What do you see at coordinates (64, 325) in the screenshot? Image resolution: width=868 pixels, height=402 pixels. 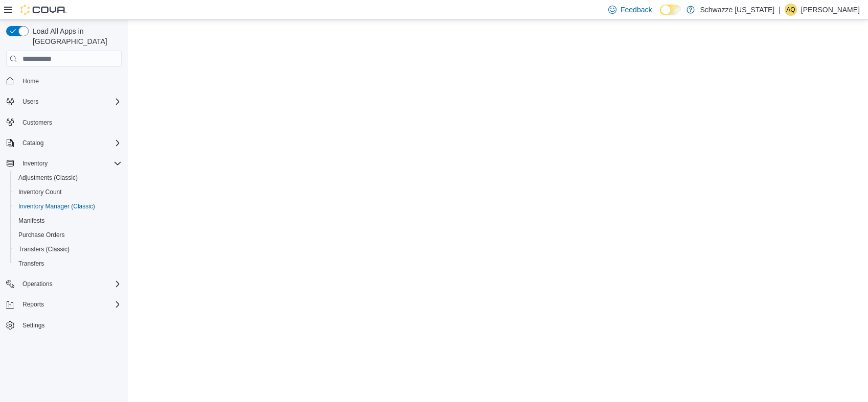 I see `button: Settings` at bounding box center [64, 325].